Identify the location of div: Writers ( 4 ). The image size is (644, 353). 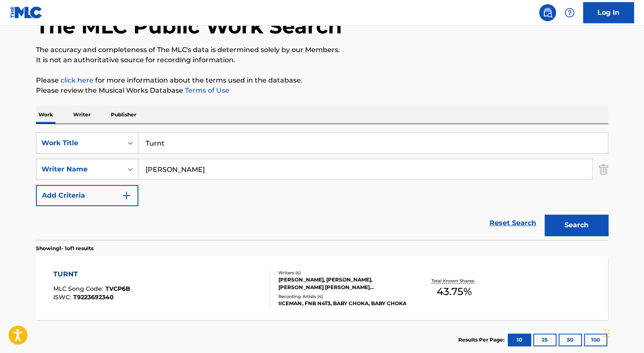
(342, 272).